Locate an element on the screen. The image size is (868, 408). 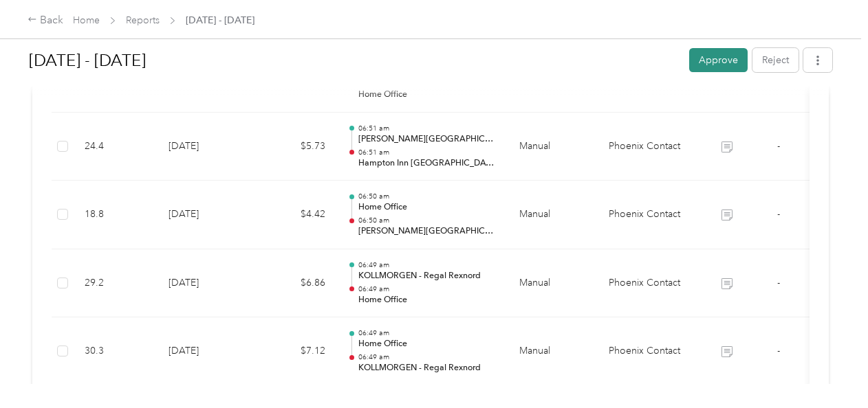
td: $5.73 is located at coordinates (295, 147).